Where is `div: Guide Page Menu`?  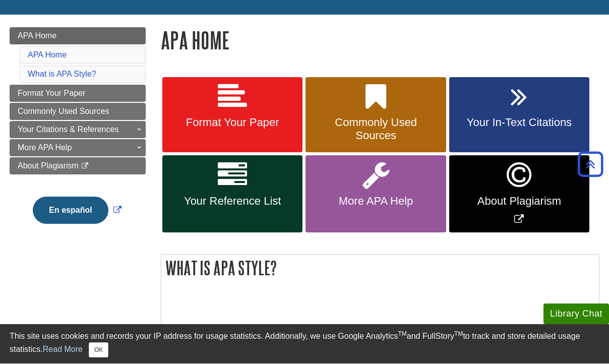 div: Guide Page Menu is located at coordinates (77, 134).